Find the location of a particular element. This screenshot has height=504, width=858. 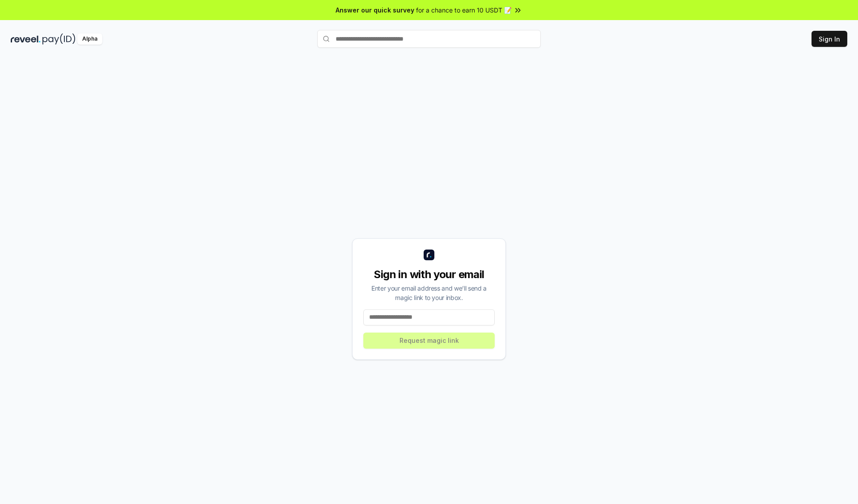

div: Enter your email address and we’ll send a magic link to your inbox. is located at coordinates (429, 293).